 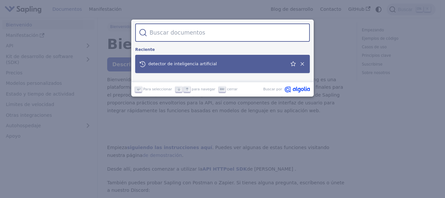 I want to click on font: cerrar, so click(x=232, y=89).